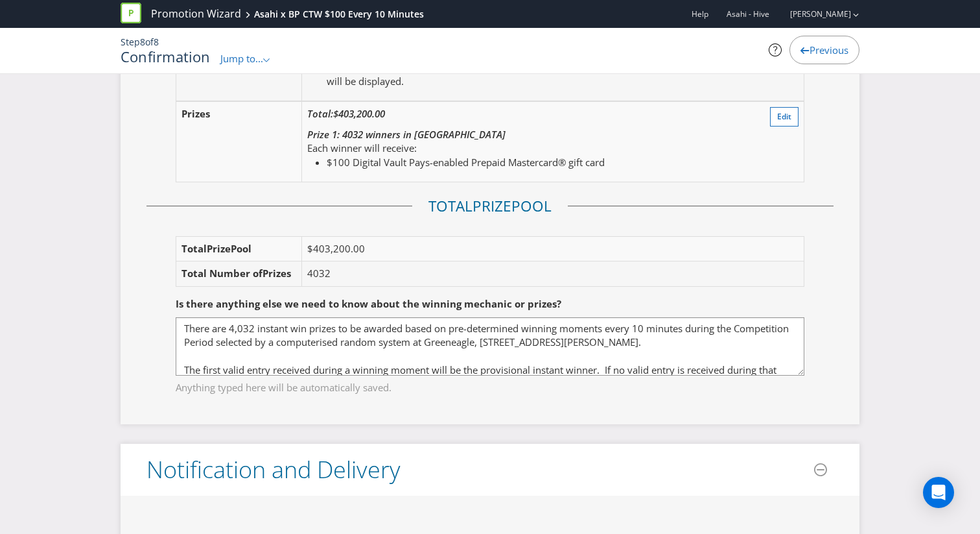 This screenshot has width=980, height=534. What do you see at coordinates (368, 303) in the screenshot?
I see `span: Is there anything else we need to know about the winning mechanic or prizes?` at bounding box center [368, 303].